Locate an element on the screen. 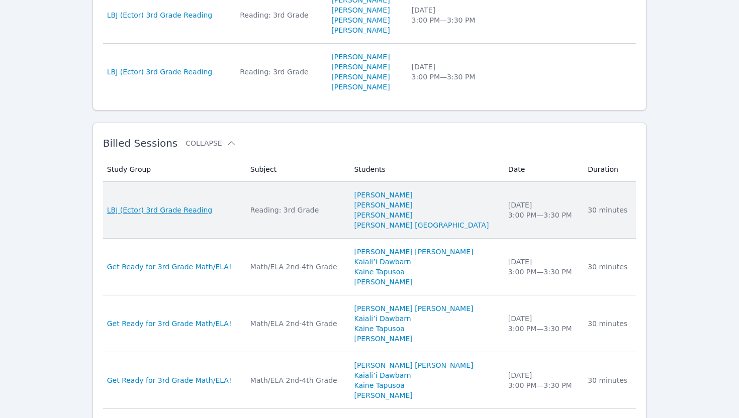 The image size is (739, 418). button: Collapse is located at coordinates (211, 143).